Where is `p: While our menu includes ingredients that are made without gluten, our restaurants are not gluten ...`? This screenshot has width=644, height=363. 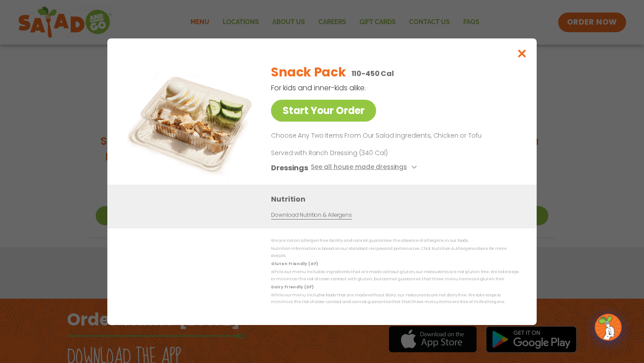
p: While our menu includes ingredients that are made without gluten, our restaurants are not gluten ... is located at coordinates (395, 275).